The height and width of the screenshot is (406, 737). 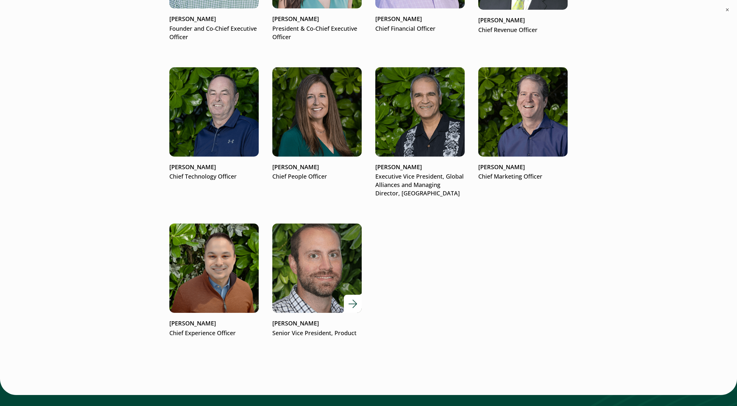 What do you see at coordinates (317, 333) in the screenshot?
I see `p: Senior Vice President, Product` at bounding box center [317, 333].